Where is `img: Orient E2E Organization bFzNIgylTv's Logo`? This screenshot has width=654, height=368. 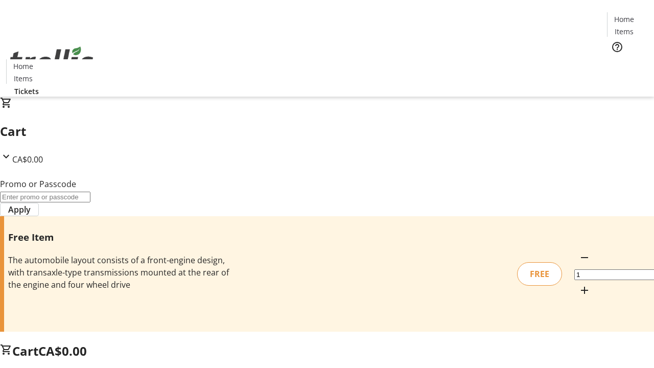
img: Orient E2E Organization bFzNIgylTv's Logo is located at coordinates (52, 61).